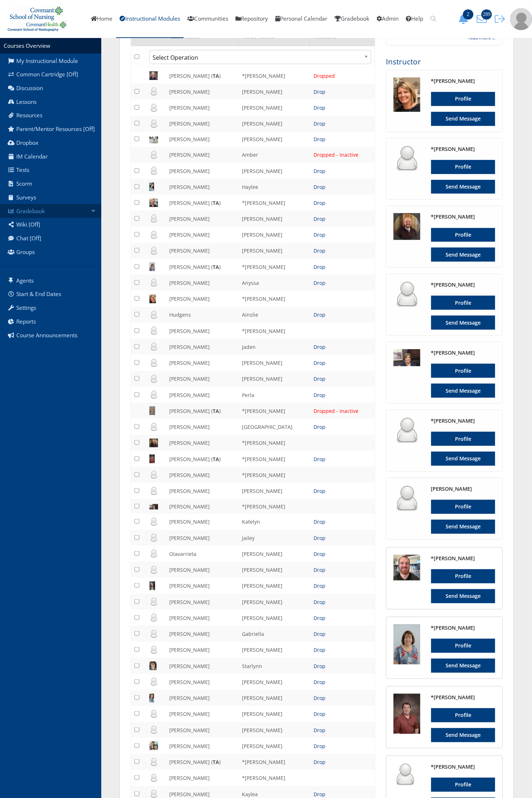 Image resolution: width=532 pixels, height=798 pixels. What do you see at coordinates (465, 18) in the screenshot?
I see `a: 2` at bounding box center [465, 18].